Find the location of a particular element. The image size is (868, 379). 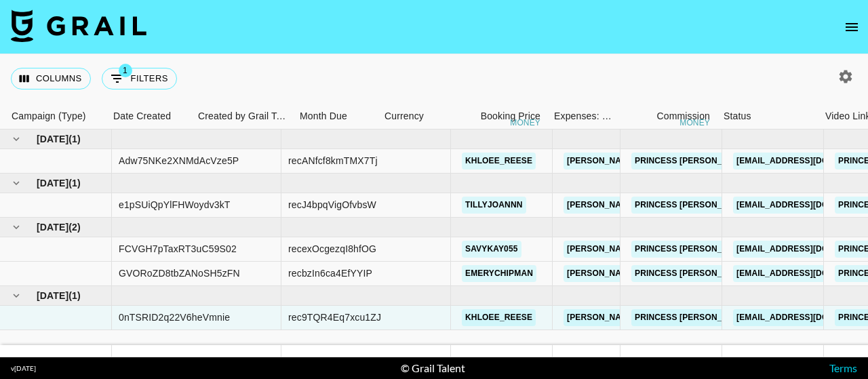

img: Grail Talent is located at coordinates (79, 26).